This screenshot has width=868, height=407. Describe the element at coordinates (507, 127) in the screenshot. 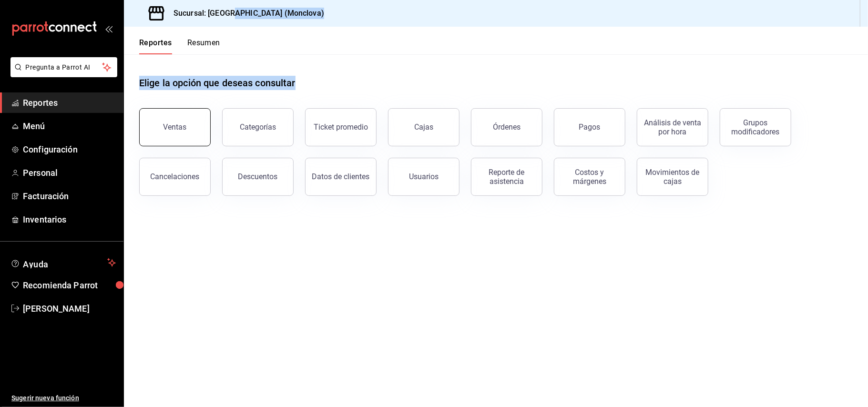

I see `button: Órdenes` at that location.